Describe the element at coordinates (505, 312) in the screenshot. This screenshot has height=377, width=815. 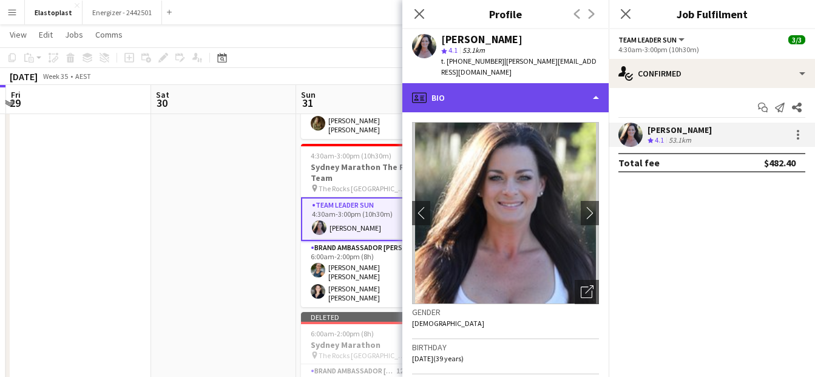
I see `h3: Gender` at that location.